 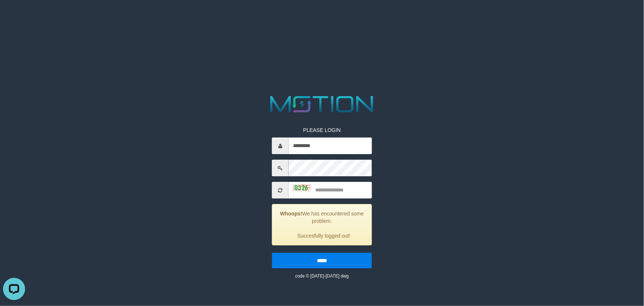 I want to click on button: Open LiveChat chat widget, so click(x=14, y=14).